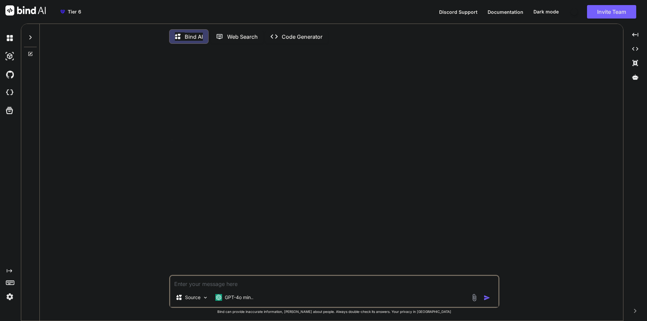 The height and width of the screenshot is (321, 647). Describe the element at coordinates (10, 38) in the screenshot. I see `img: darkChat` at that location.